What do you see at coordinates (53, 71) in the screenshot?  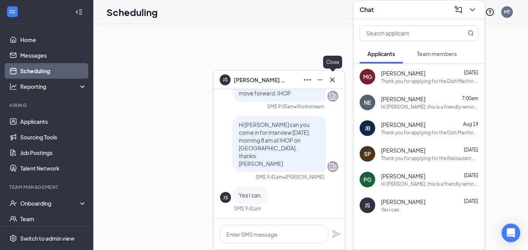 I see `a: Scheduling` at bounding box center [53, 71].